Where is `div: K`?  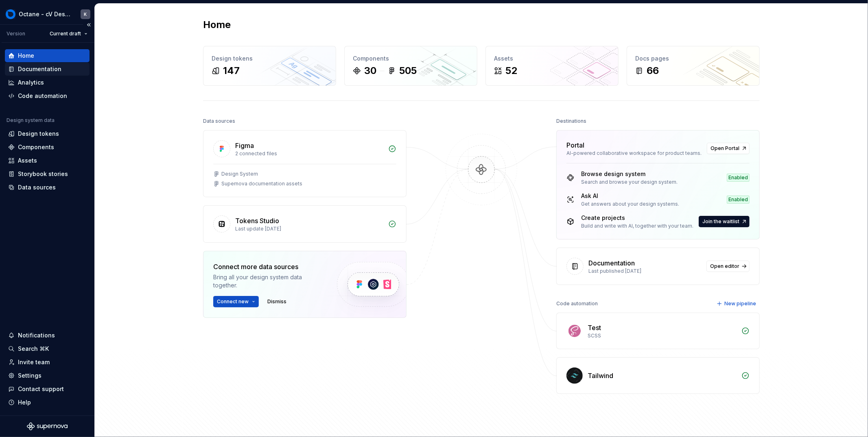 div: K is located at coordinates (86, 14).